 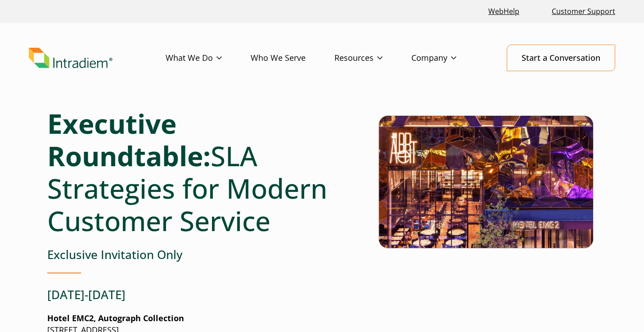 What do you see at coordinates (116, 318) in the screenshot?
I see `strong: Hotel EMC2, Autograph Collection` at bounding box center [116, 318].